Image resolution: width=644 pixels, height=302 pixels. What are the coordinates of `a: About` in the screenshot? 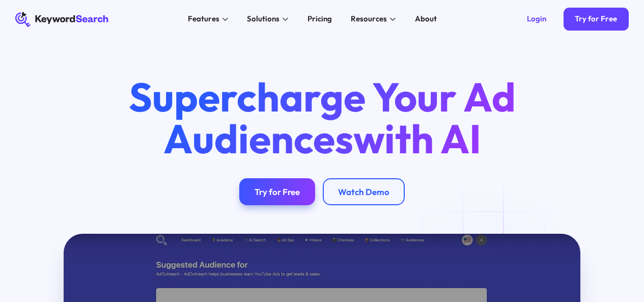 It's located at (426, 19).